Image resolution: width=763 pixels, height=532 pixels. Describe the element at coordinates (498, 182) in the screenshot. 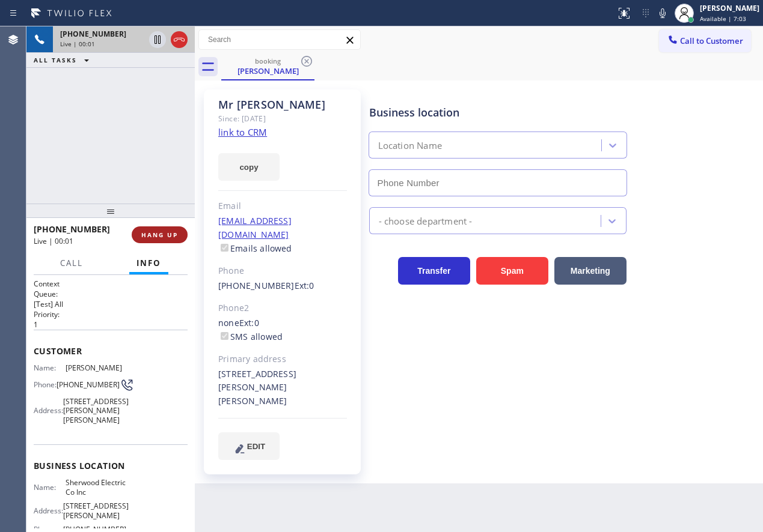

I see `input: Phone Number` at that location.